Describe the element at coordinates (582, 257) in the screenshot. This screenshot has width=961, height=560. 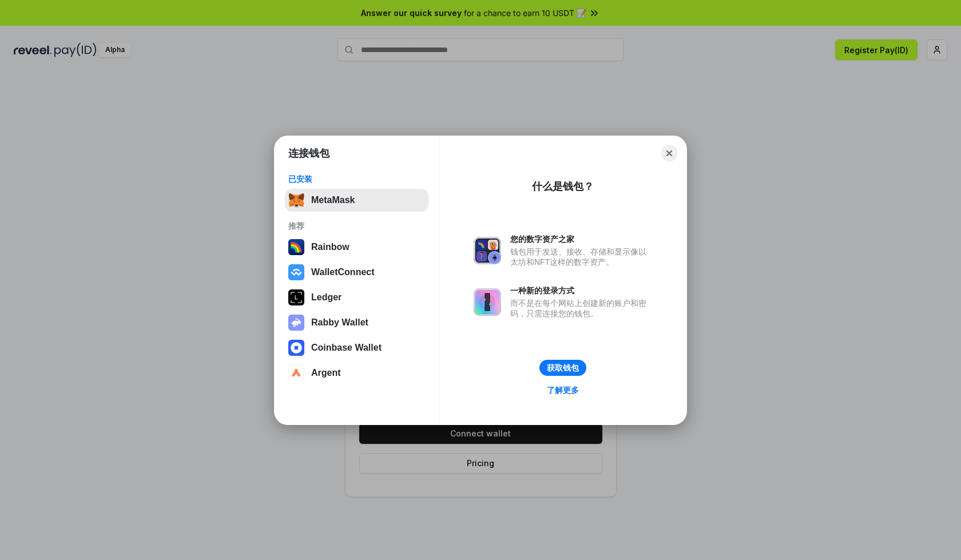
I see `div: 钱包用于发送、接收、存储和显示像以太坊和NFT这样的数字资产。` at that location.